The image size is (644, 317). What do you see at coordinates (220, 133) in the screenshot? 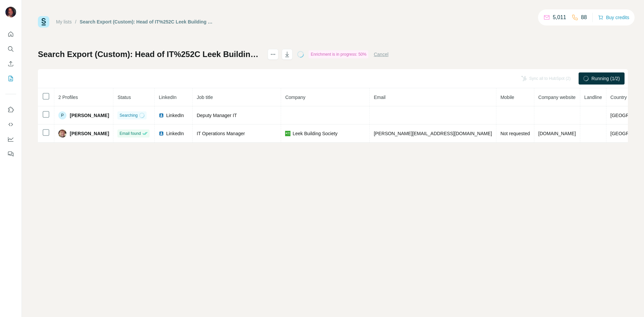
I see `span: IT Operations Manager` at bounding box center [220, 133].